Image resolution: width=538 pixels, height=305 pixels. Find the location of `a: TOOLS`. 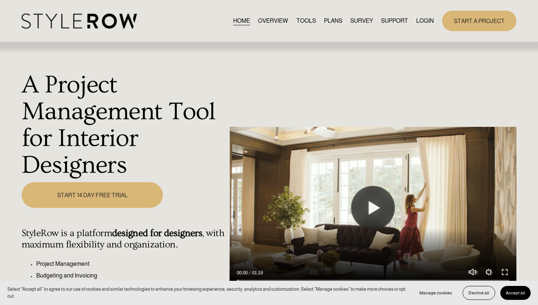

a: TOOLS is located at coordinates (306, 21).